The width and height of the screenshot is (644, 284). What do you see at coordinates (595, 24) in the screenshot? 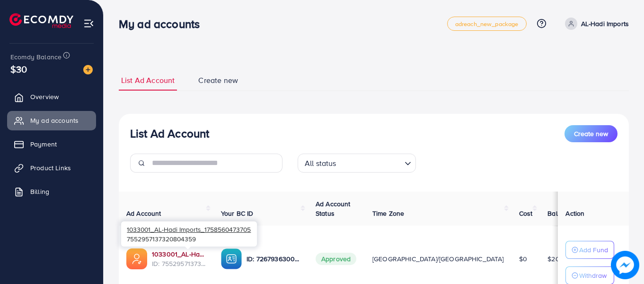
I see `a: AL-Hadi Imports` at bounding box center [595, 24].